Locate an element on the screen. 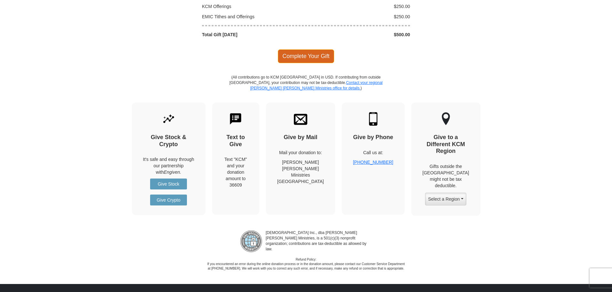  div: Text "KCM" and your donation amount to 36609 is located at coordinates (236, 172).